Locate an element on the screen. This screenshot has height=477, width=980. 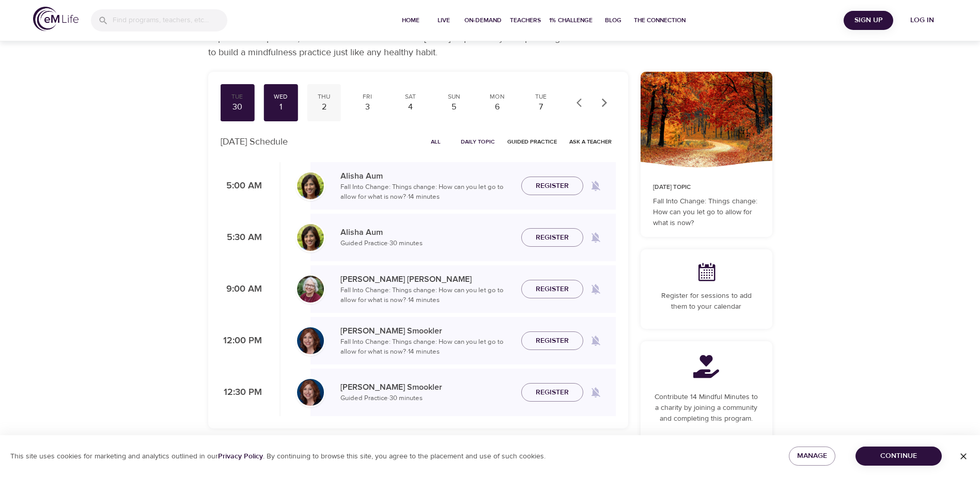
span: 1% Challenge is located at coordinates (570, 20).